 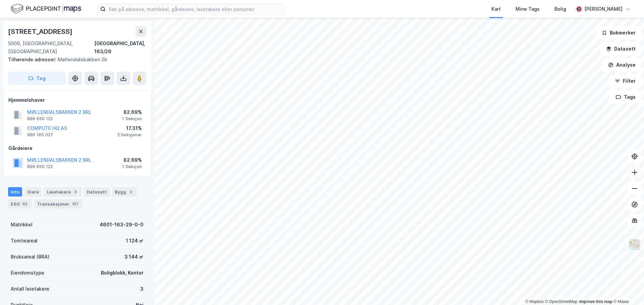 I want to click on div: Bygg, so click(x=124, y=192).